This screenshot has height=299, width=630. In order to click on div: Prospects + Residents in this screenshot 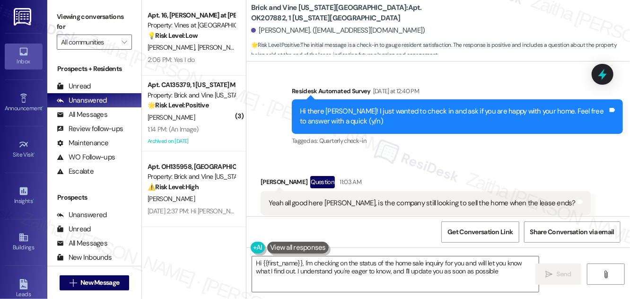, I will do `click(94, 69)`.